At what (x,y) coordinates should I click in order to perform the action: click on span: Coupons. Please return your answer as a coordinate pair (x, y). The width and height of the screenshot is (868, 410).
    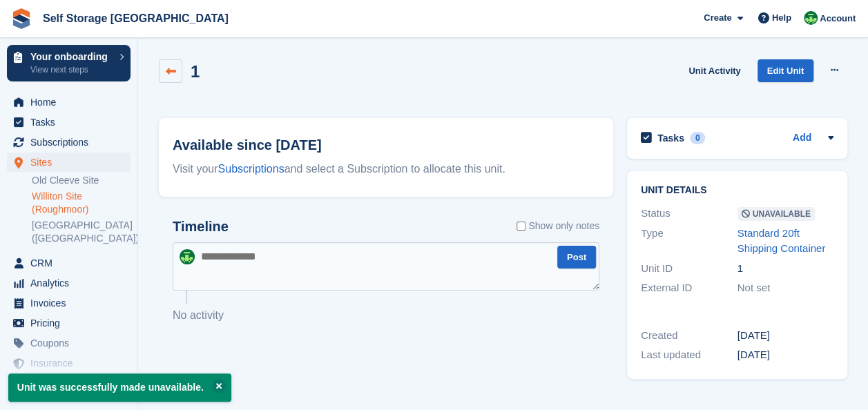
    Looking at the image, I should click on (72, 343).